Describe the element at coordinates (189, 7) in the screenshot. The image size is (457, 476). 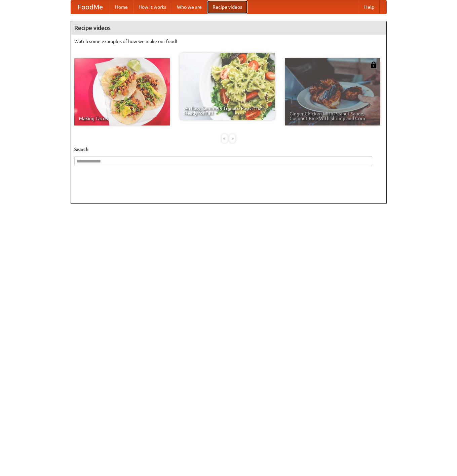
I see `a: Who we are` at that location.